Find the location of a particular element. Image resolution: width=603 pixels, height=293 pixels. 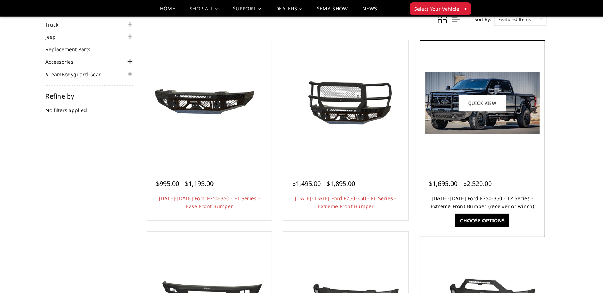

a: Replacement Parts is located at coordinates (73, 49).